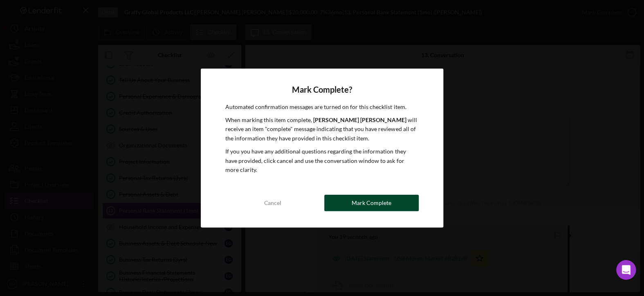  What do you see at coordinates (272, 203) in the screenshot?
I see `button: Cancel` at bounding box center [272, 203].